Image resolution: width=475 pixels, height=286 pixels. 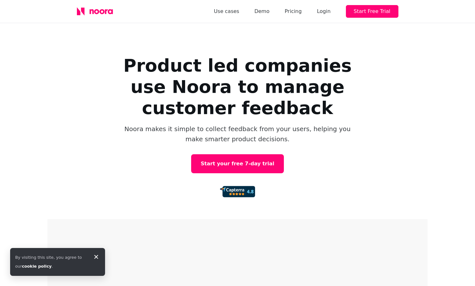 What do you see at coordinates (324, 11) in the screenshot?
I see `div: Login` at bounding box center [324, 11].